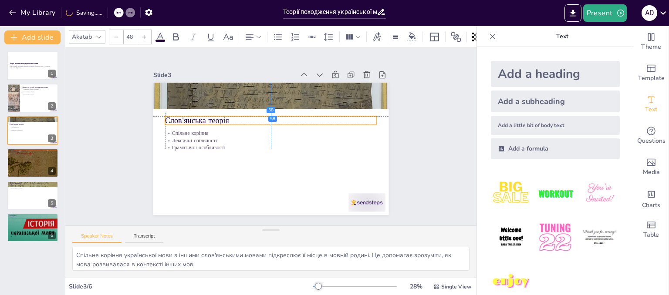  What do you see at coordinates (33, 156) in the screenshot?
I see `p: Сучасна лексика` at bounding box center [33, 156].